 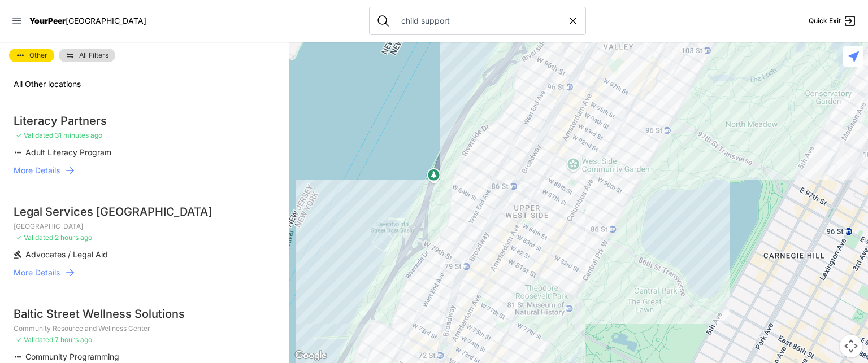 What do you see at coordinates (48, 21) in the screenshot?
I see `span: YourPeer` at bounding box center [48, 21].